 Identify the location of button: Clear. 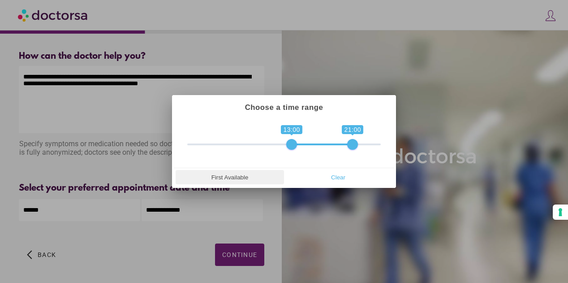
(338, 177).